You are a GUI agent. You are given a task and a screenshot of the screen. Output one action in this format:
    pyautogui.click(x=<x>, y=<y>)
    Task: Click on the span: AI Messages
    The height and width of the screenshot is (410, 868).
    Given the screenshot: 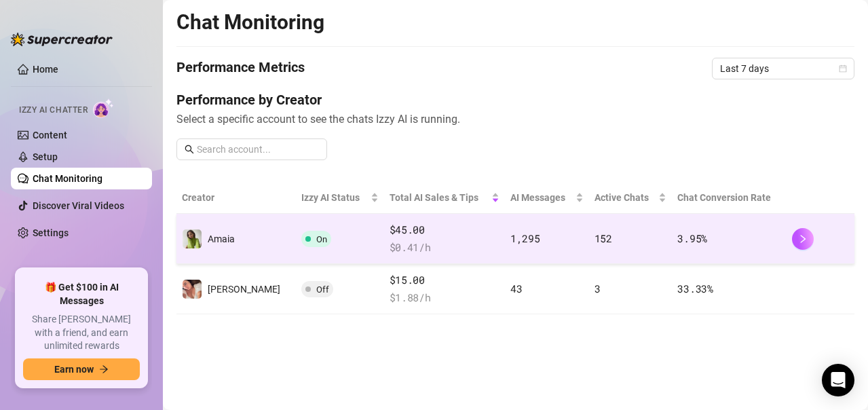 What is the action you would take?
    pyautogui.click(x=542, y=198)
    